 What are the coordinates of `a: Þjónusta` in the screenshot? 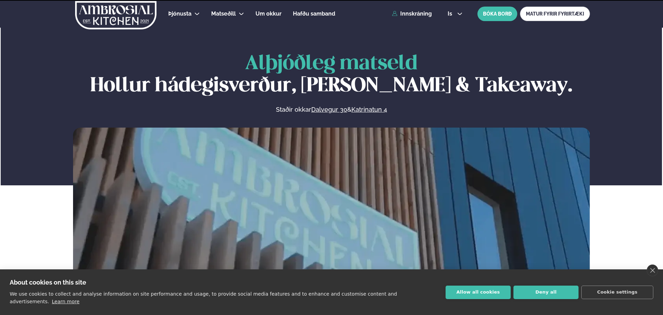 It's located at (180, 14).